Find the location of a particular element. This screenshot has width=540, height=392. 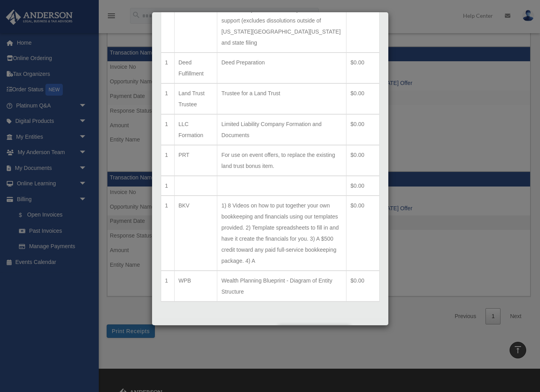

td: Trustee for a Land Trust is located at coordinates (282, 99).